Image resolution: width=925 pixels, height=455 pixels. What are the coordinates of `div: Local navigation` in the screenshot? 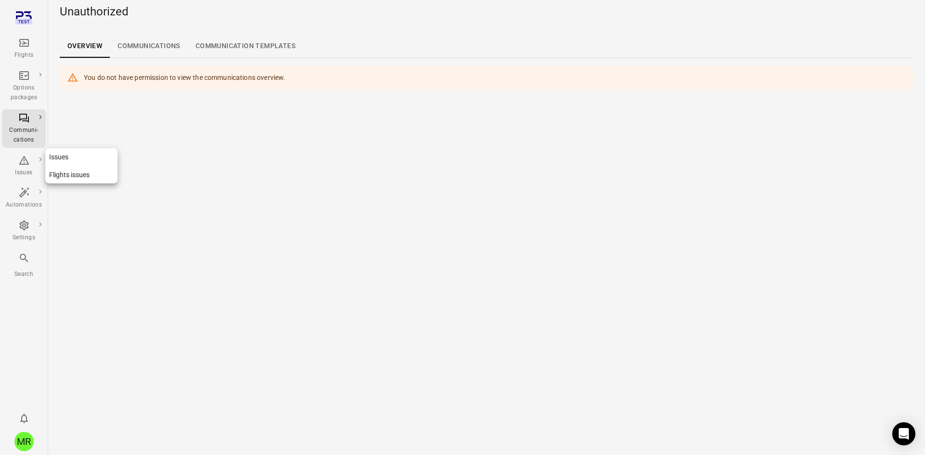 It's located at (487, 46).